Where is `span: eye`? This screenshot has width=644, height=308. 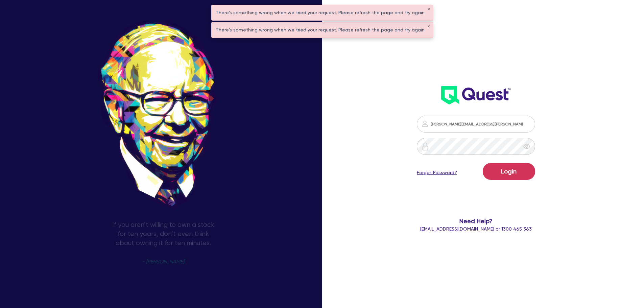
span: eye is located at coordinates (527, 146).